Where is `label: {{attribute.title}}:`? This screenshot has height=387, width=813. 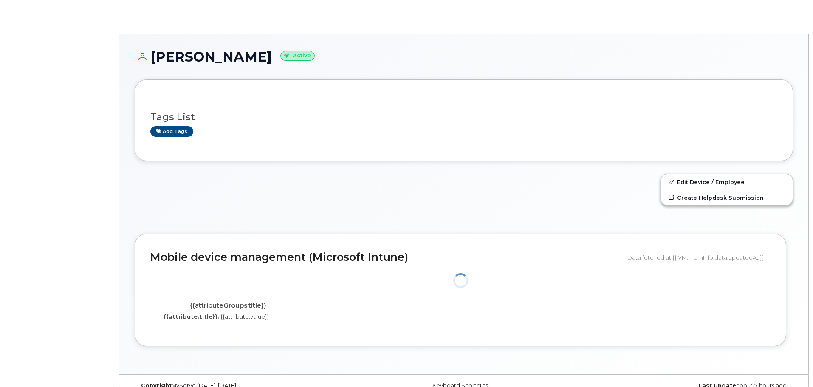 label: {{attribute.title}}: is located at coordinates (191, 316).